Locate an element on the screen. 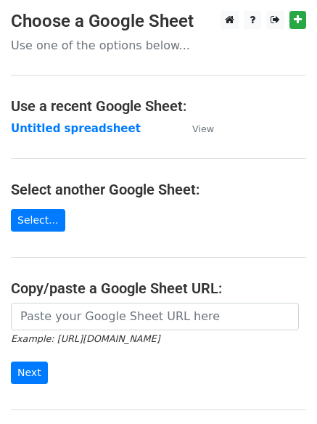 Image resolution: width=317 pixels, height=424 pixels. a: View is located at coordinates (196, 128).